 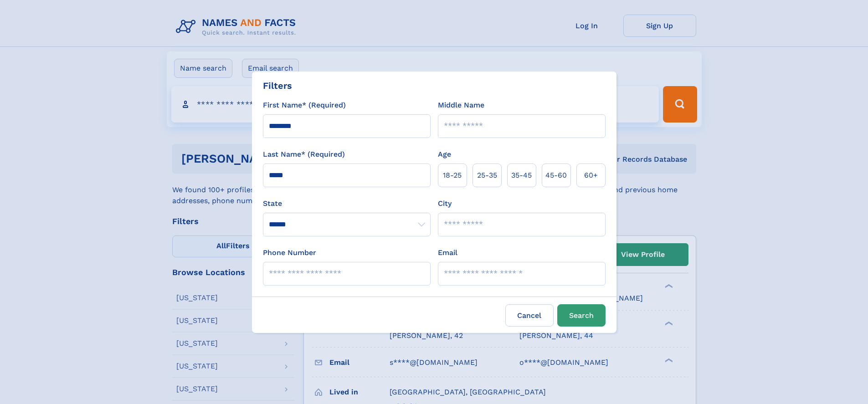 What do you see at coordinates (289, 253) in the screenshot?
I see `label: Phone Number` at bounding box center [289, 253].